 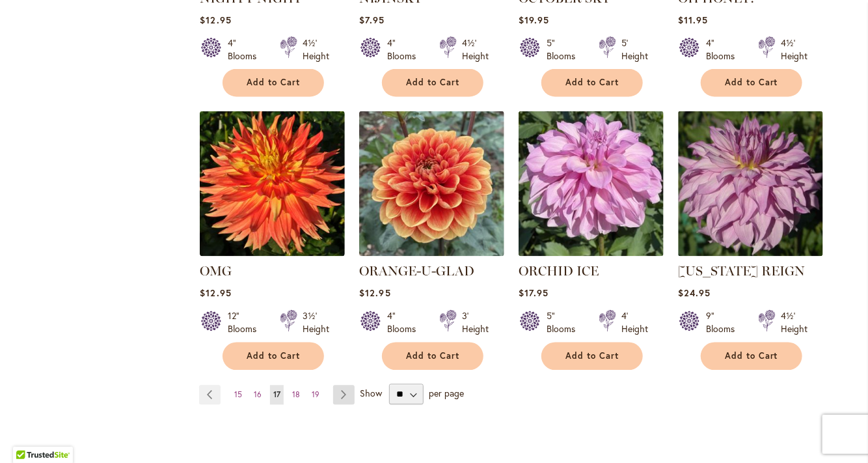 I want to click on a: Omg, so click(x=272, y=253).